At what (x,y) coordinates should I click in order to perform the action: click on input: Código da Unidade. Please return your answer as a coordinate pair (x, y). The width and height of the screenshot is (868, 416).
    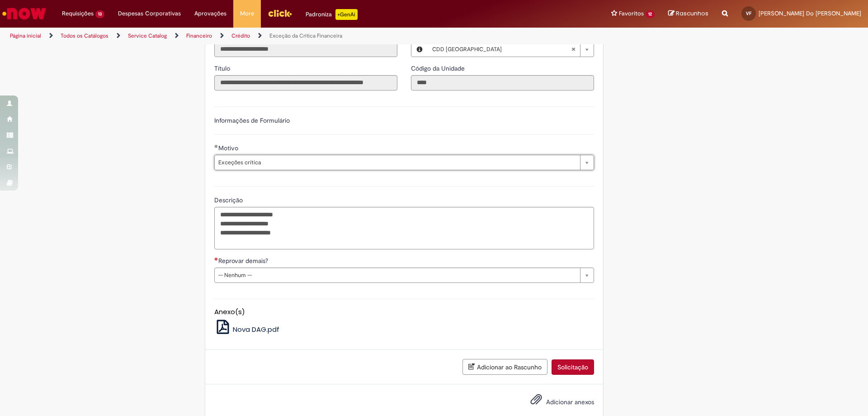
    Looking at the image, I should click on (503, 83).